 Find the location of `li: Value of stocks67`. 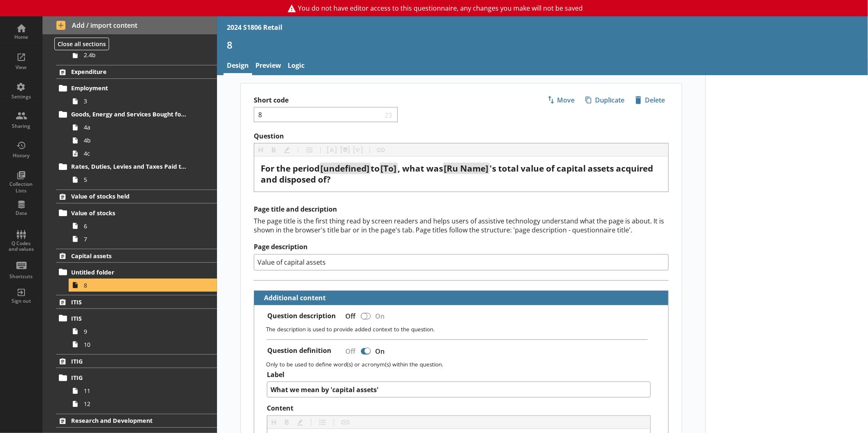

li: Value of stocks67 is located at coordinates (138, 226).